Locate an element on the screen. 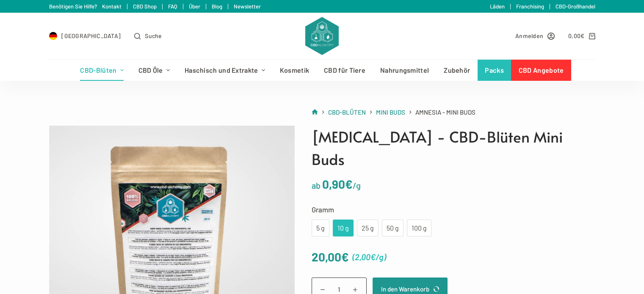 This screenshot has width=644, height=294. label: Gramm is located at coordinates (454, 209).